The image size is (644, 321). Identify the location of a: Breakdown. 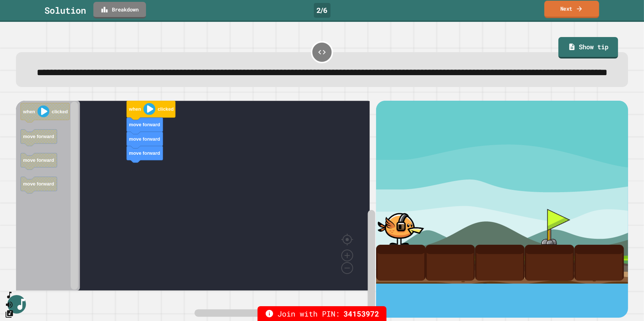
(120, 10).